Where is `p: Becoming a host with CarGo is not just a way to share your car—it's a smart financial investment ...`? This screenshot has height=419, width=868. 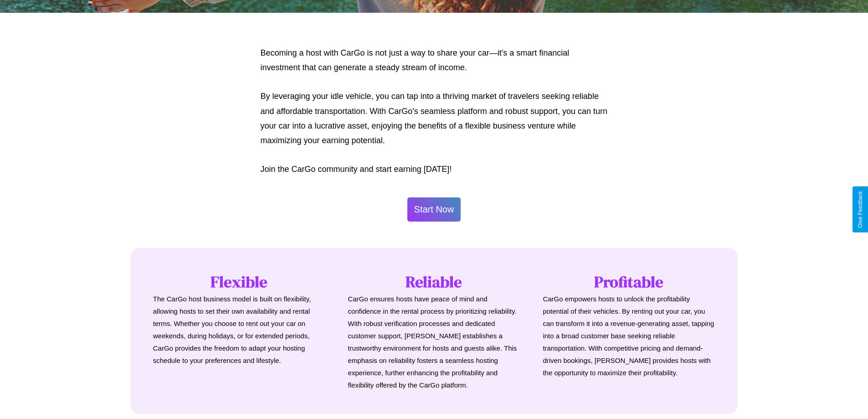 p: Becoming a host with CarGo is not just a way to share your car—it's a smart financial investment ... is located at coordinates (434, 60).